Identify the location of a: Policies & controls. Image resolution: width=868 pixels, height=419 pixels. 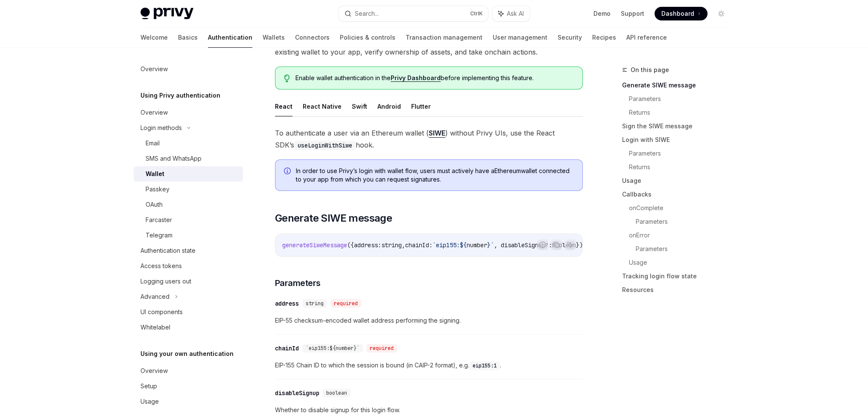
(368, 37).